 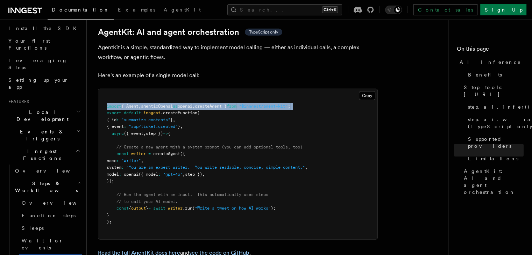 I want to click on span: async, so click(x=118, y=134).